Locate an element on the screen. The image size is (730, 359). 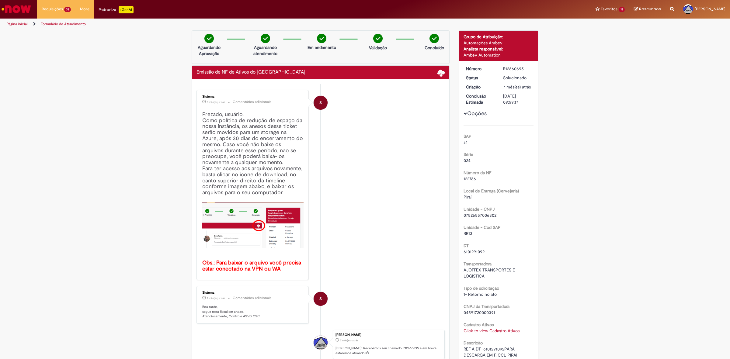
div: Analista responsável: is located at coordinates (498, 49).